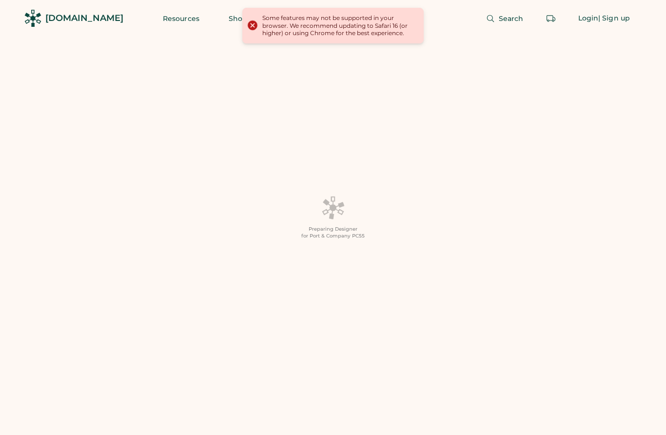 The image size is (666, 435). Describe the element at coordinates (511, 19) in the screenshot. I see `span: Search` at that location.